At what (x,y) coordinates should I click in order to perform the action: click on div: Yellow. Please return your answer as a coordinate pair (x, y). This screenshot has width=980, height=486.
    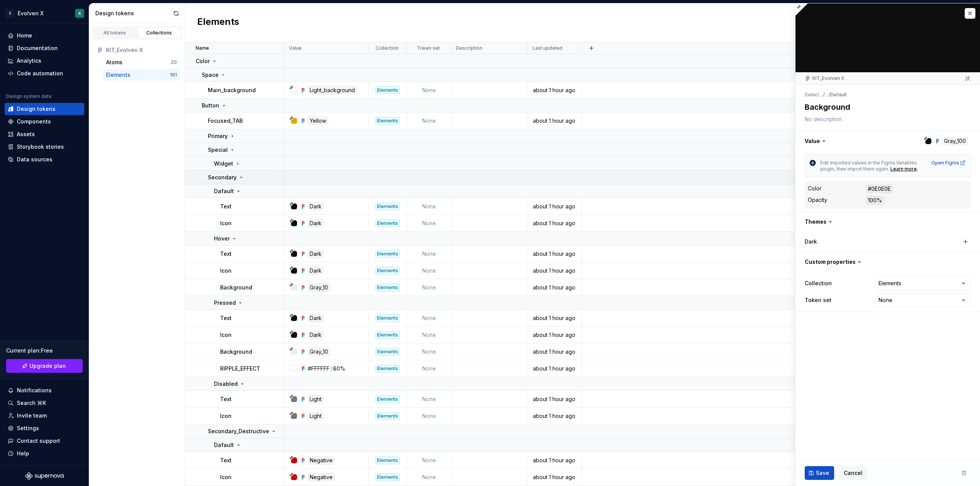
    Looking at the image, I should click on (318, 121).